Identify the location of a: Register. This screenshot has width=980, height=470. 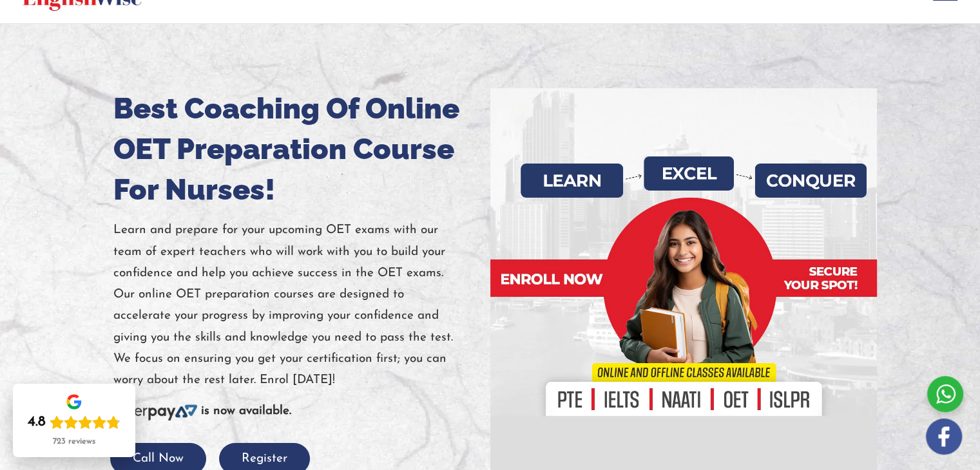
(264, 458).